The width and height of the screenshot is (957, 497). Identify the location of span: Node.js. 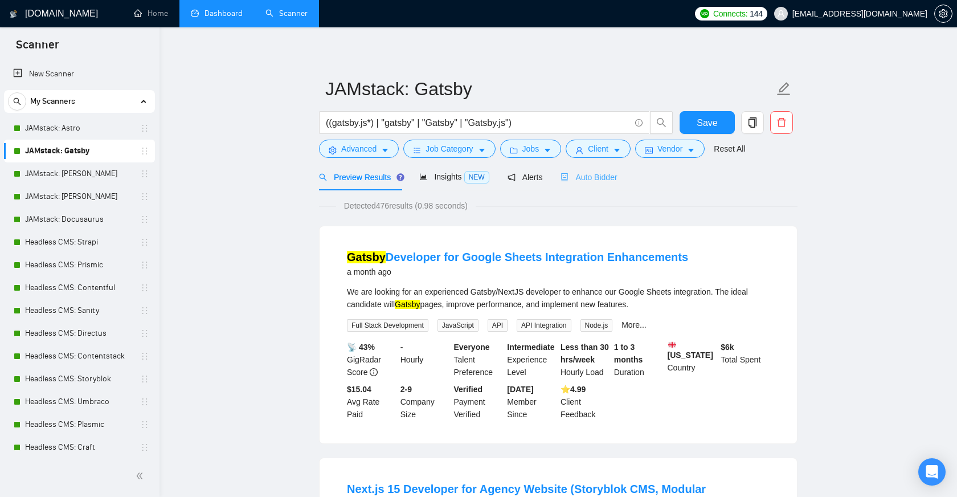
(596, 325).